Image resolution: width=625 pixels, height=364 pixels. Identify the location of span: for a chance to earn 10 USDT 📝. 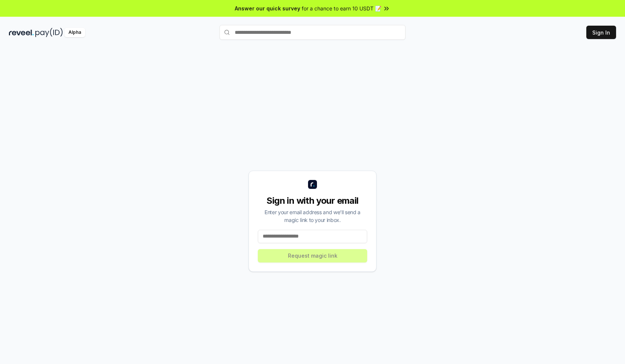
(342, 8).